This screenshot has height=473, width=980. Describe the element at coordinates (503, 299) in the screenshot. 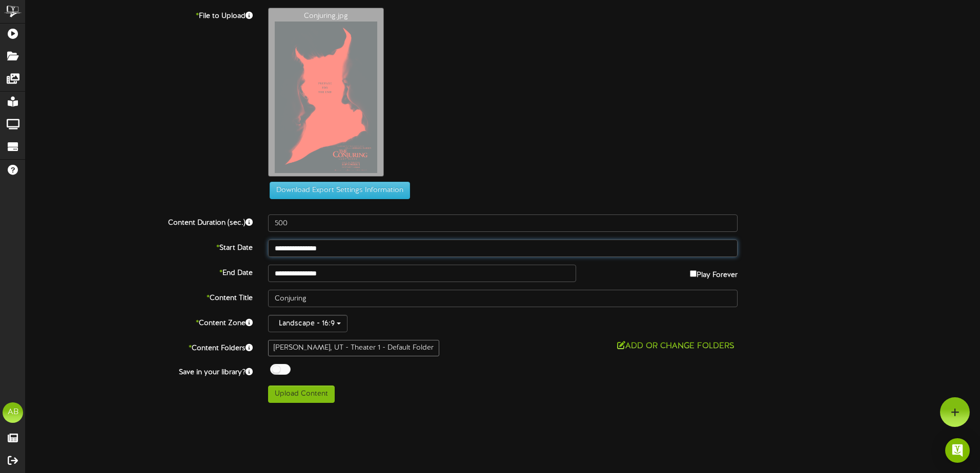

I see `input: Title of this Content` at that location.